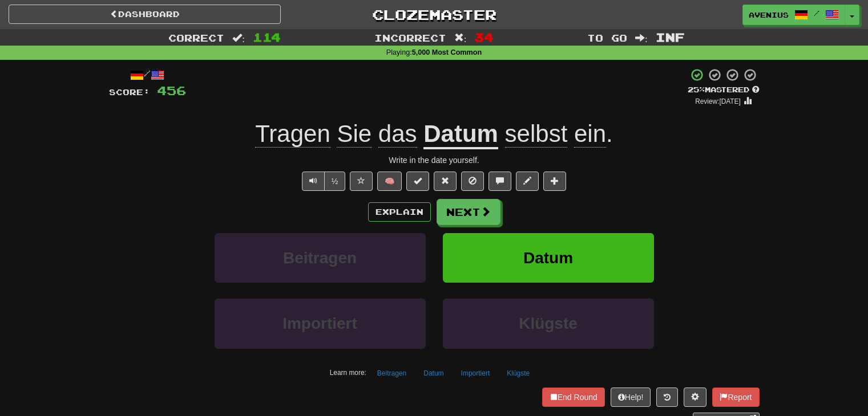 This screenshot has width=868, height=416. Describe the element at coordinates (555, 182) in the screenshot. I see `button: Add to collection (alt+a)` at that location.